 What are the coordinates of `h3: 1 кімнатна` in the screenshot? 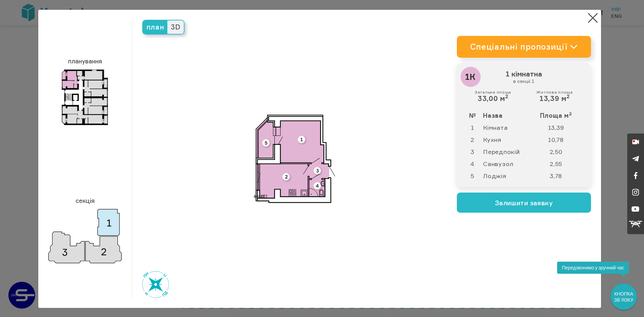 It's located at (524, 77).